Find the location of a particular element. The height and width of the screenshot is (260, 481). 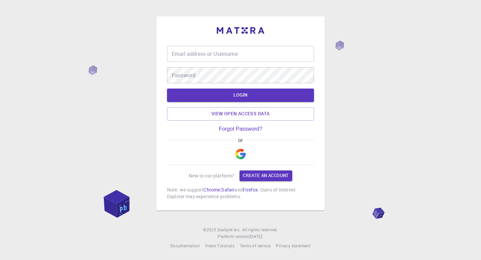

a: Exabyte Inc. is located at coordinates (229, 230).